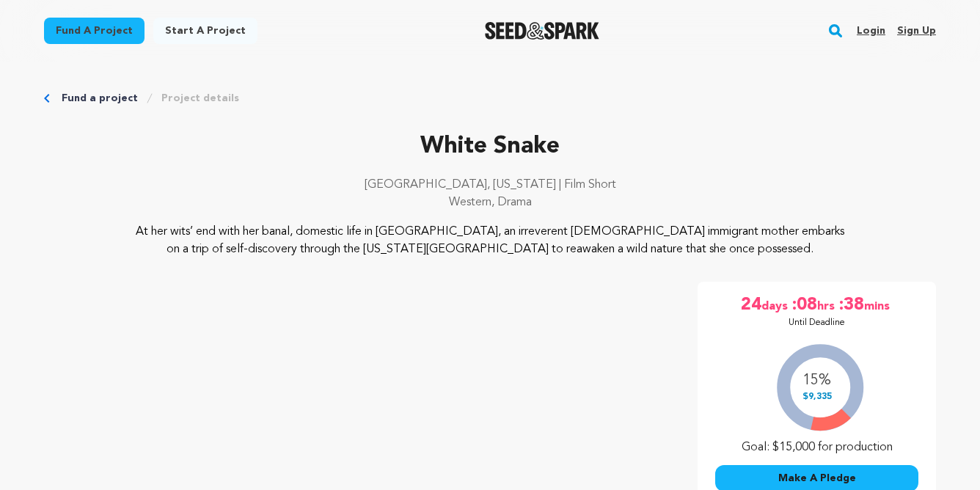 Image resolution: width=980 pixels, height=490 pixels. I want to click on a: Seed&Spark Homepage, so click(542, 31).